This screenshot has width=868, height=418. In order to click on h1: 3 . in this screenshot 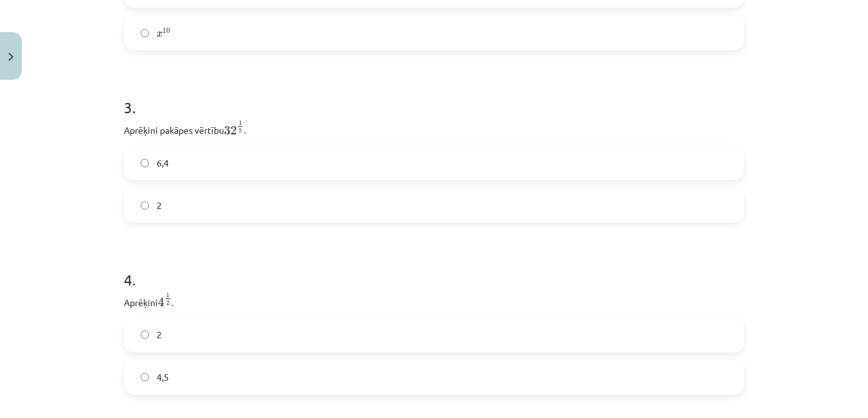, I will do `click(434, 96)`.